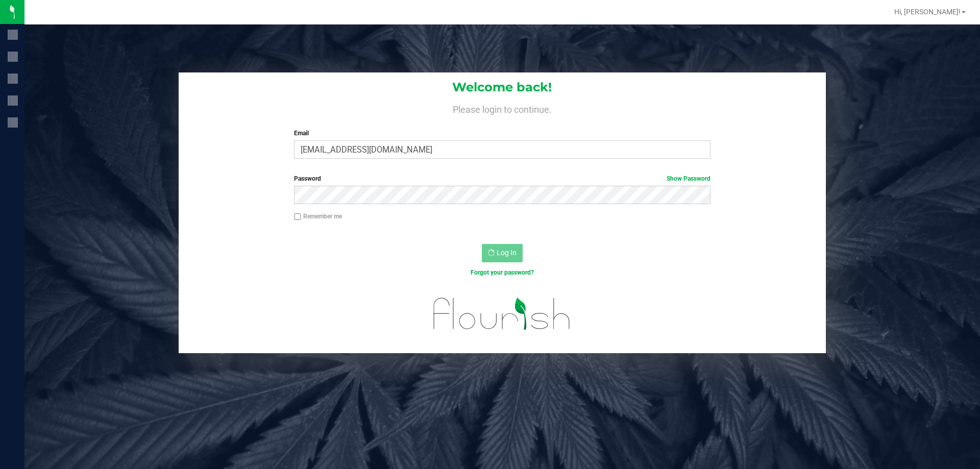 The height and width of the screenshot is (469, 980). Describe the element at coordinates (502, 313) in the screenshot. I see `img: flourish_logo.svg` at that location.